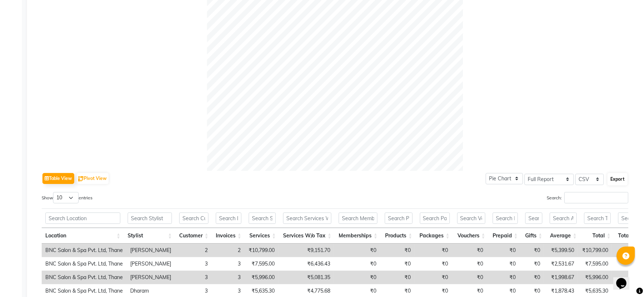  Describe the element at coordinates (194, 218) in the screenshot. I see `input: Search Customer` at that location.